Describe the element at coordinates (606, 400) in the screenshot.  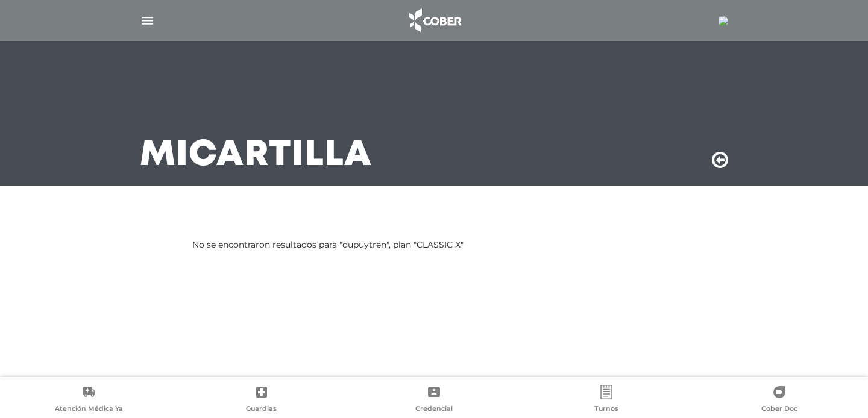
I see `a: Turnos` at that location.